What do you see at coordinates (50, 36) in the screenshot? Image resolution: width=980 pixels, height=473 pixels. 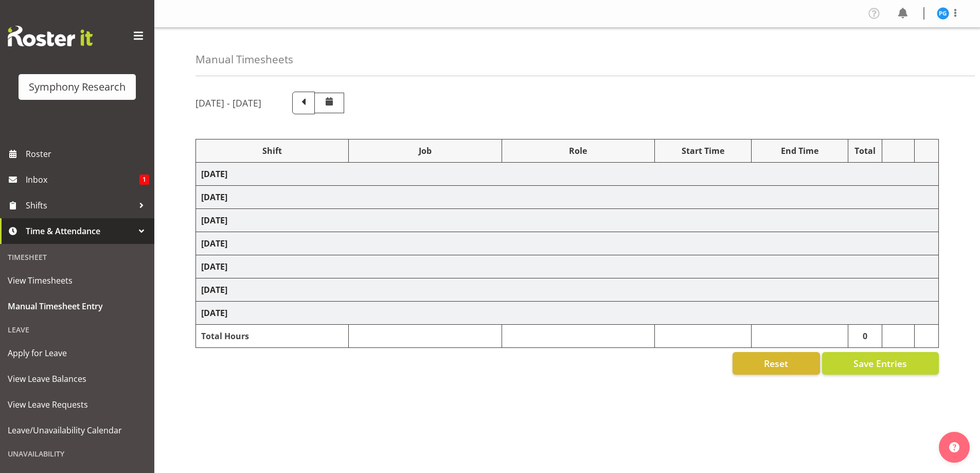 I see `img: Rosterit website logo` at bounding box center [50, 36].